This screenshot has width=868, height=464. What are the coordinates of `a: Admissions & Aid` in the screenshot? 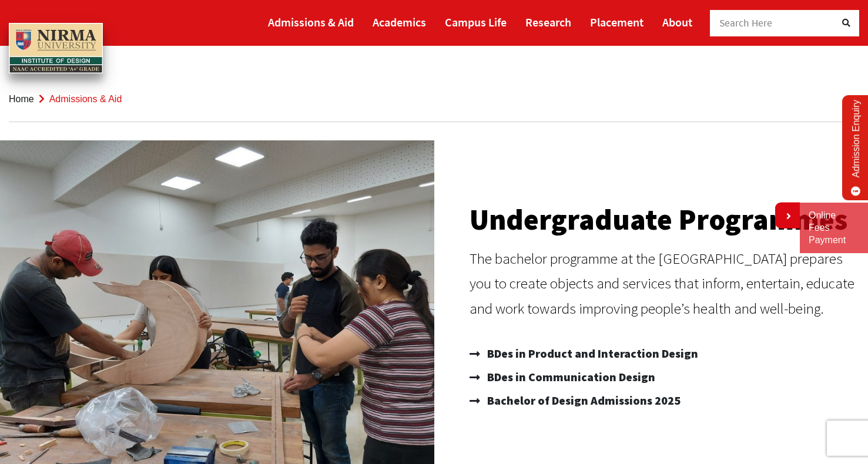 It's located at (311, 21).